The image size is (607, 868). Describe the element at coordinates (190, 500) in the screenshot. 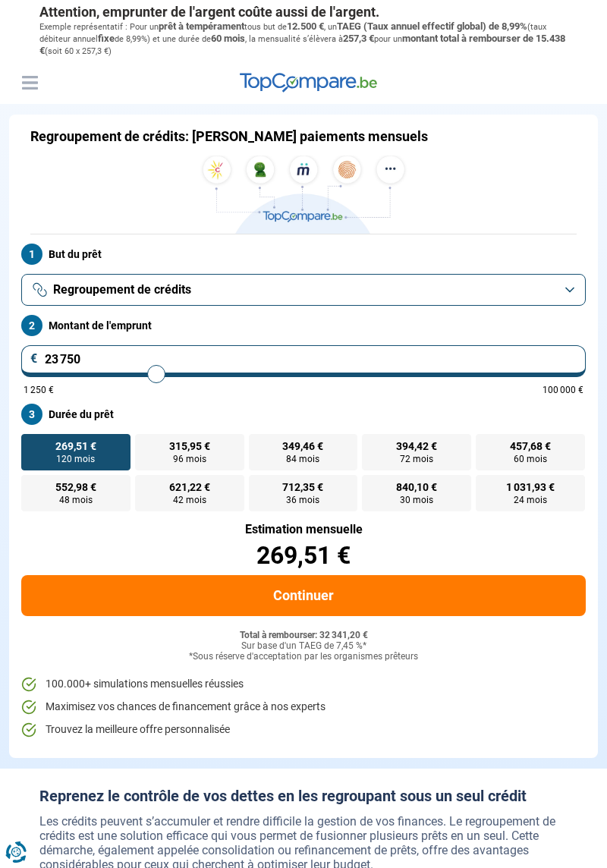

I see `span: 42 mois` at that location.